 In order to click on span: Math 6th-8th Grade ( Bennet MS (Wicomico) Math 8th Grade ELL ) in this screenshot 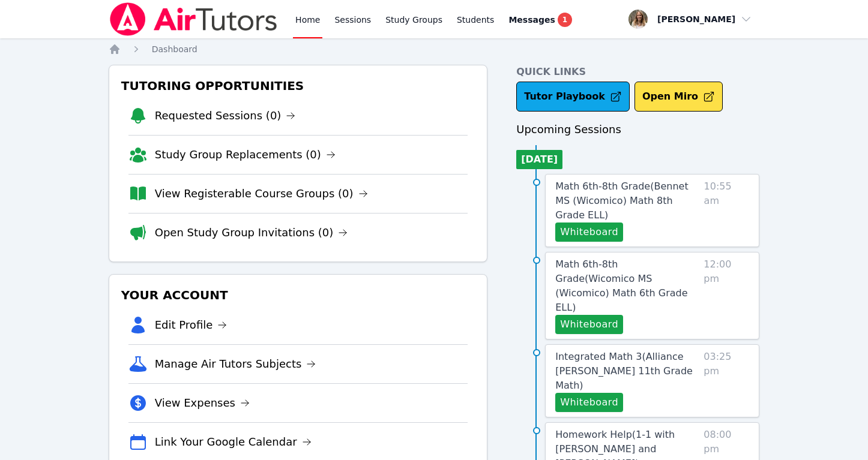, I will do `click(621, 200)`.